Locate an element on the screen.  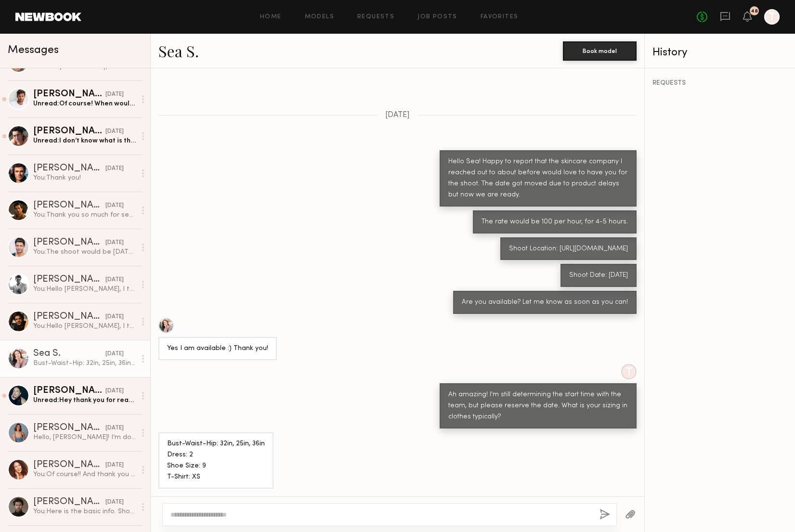
a: T is located at coordinates (772, 17).